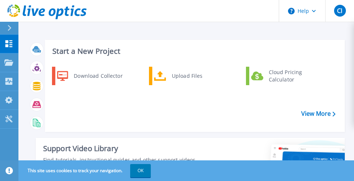 The image size is (354, 181). Describe the element at coordinates (340, 11) in the screenshot. I see `span: CI` at that location.